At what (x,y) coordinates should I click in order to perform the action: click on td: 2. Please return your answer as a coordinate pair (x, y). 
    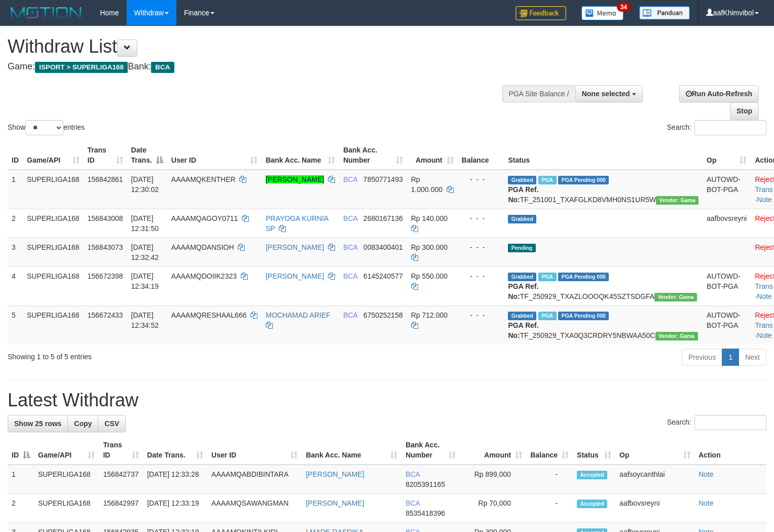
    Looking at the image, I should click on (15, 223).